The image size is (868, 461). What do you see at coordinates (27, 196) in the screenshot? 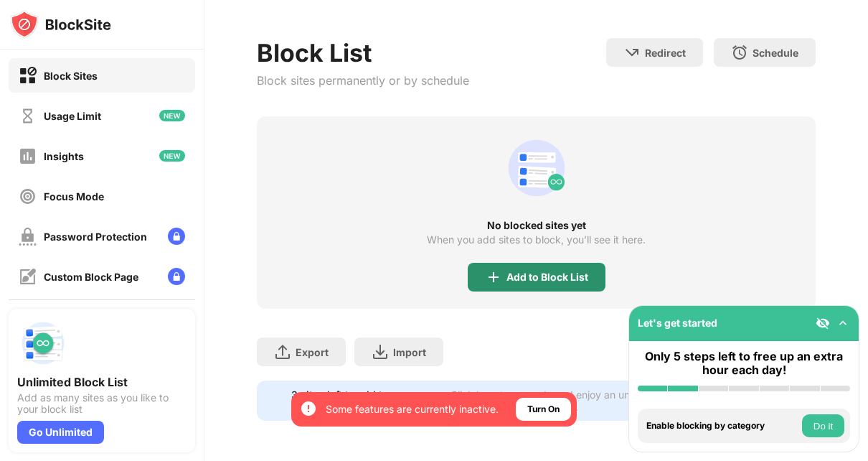
I see `img: focus-off.svg` at bounding box center [27, 196].